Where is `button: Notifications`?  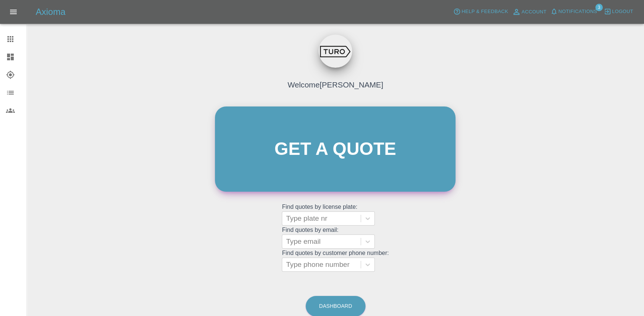 button: Notifications is located at coordinates (574, 12).